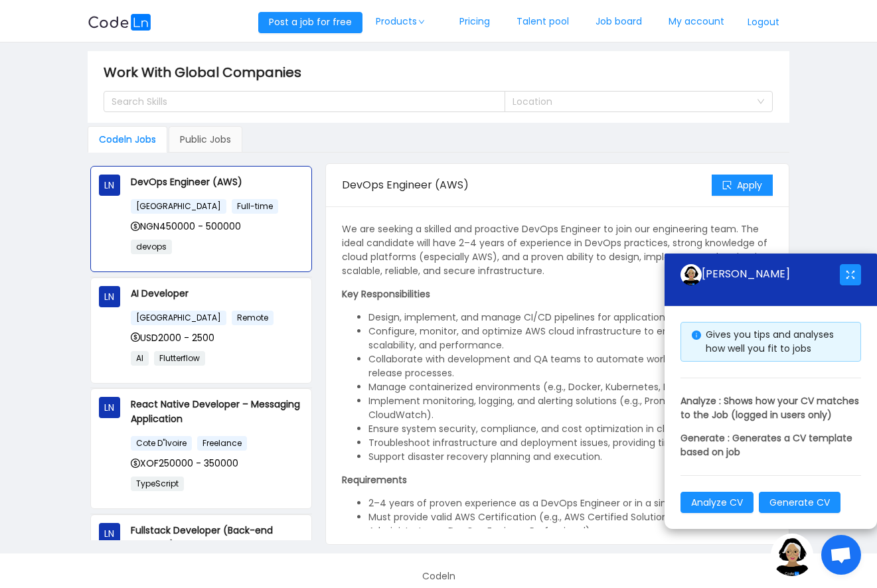 The height and width of the screenshot is (588, 877). I want to click on li: Manage containerized environments (e.g., Docker, Kubernetes, ECS, EKS)., so click(570, 387).